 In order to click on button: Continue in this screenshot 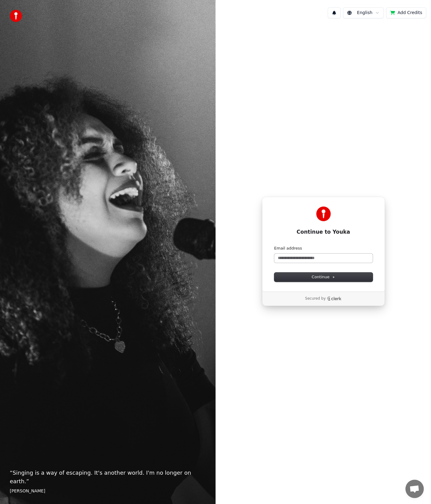, I will do `click(323, 277)`.